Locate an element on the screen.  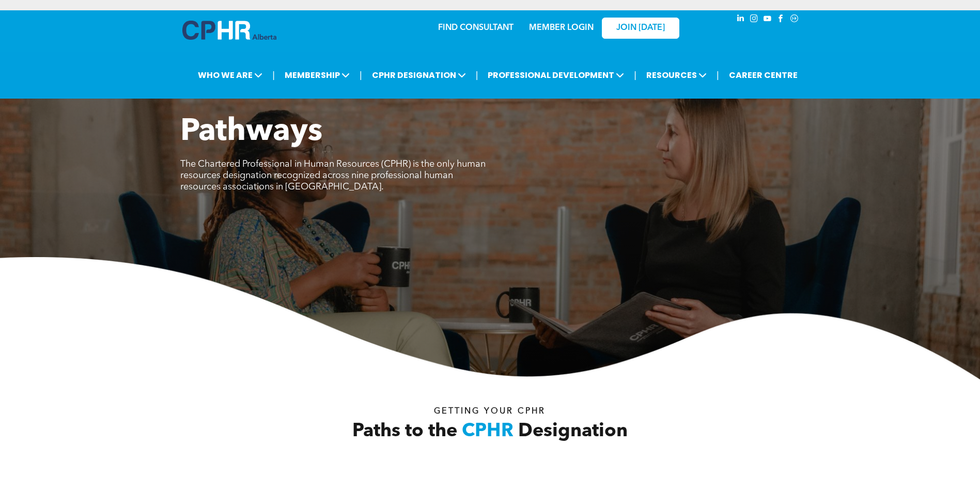
span: Pathways is located at coordinates (251, 132).